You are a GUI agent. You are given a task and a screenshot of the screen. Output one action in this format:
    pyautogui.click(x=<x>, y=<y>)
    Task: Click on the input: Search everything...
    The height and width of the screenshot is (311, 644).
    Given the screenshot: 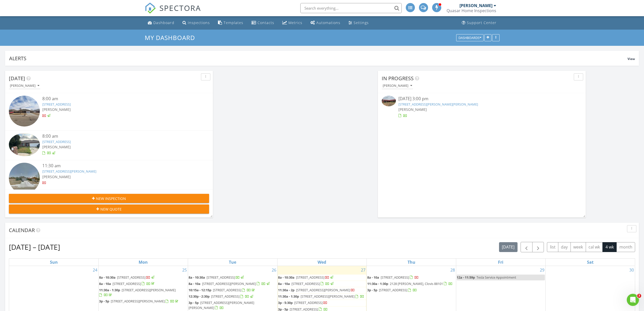 What is the action you would take?
    pyautogui.click(x=351, y=8)
    